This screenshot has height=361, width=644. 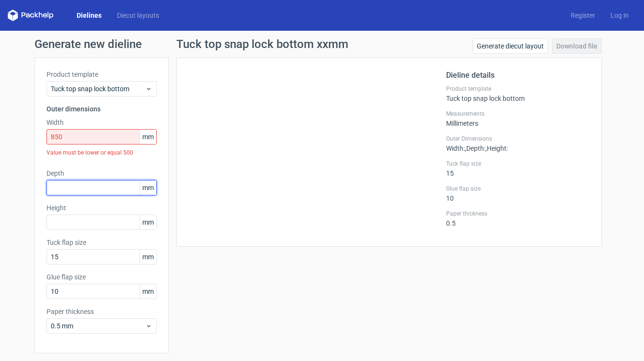 What do you see at coordinates (456, 149) in the screenshot?
I see `span: Width :` at bounding box center [456, 149].